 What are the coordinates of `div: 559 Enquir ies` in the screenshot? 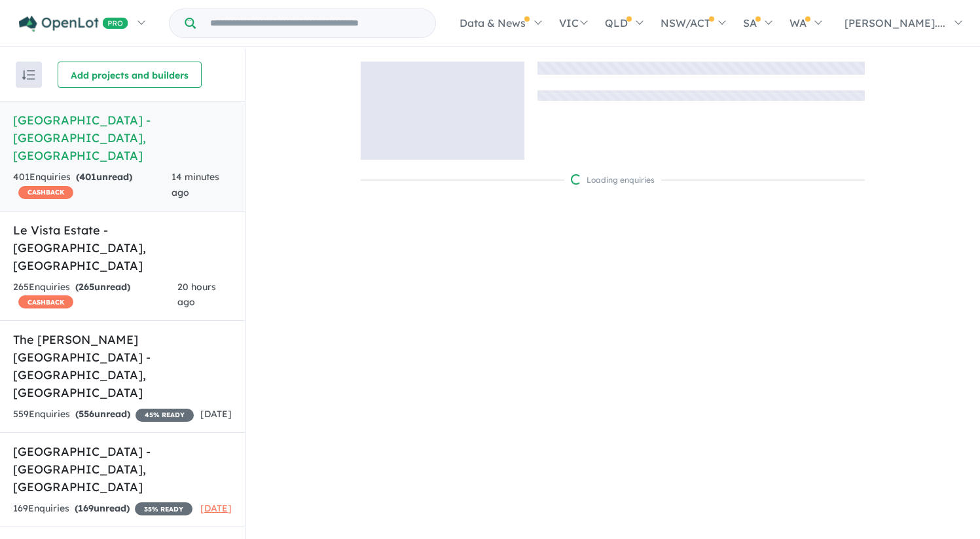 It's located at (103, 415).